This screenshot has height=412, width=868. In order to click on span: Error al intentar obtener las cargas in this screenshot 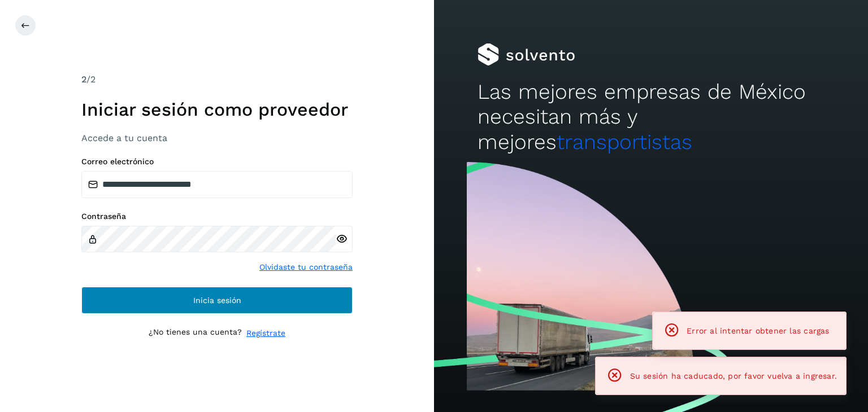, I will do `click(758, 331)`.